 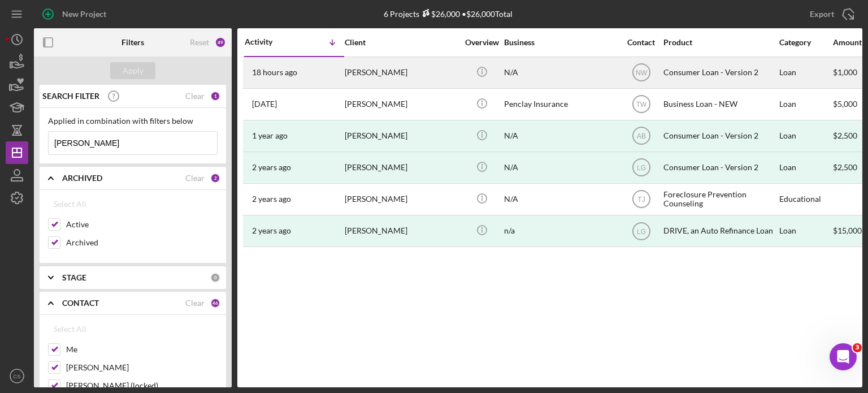 What do you see at coordinates (720, 104) in the screenshot?
I see `div: Business Loan - NEW` at bounding box center [720, 104].